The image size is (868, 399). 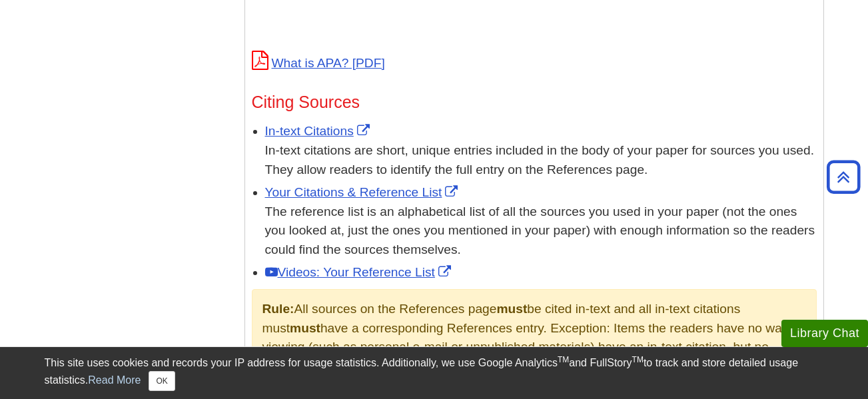 What do you see at coordinates (844, 177) in the screenshot?
I see `a: Back to Top` at bounding box center [844, 177].